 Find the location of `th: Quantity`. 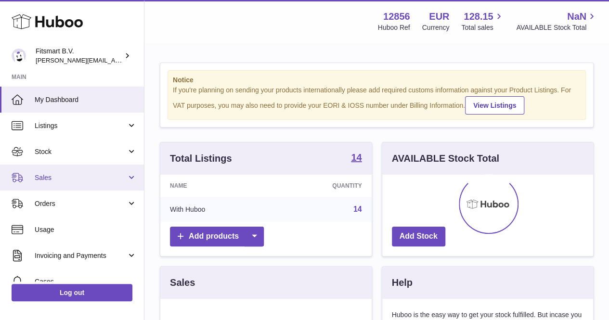

th: Quantity is located at coordinates (321, 186).